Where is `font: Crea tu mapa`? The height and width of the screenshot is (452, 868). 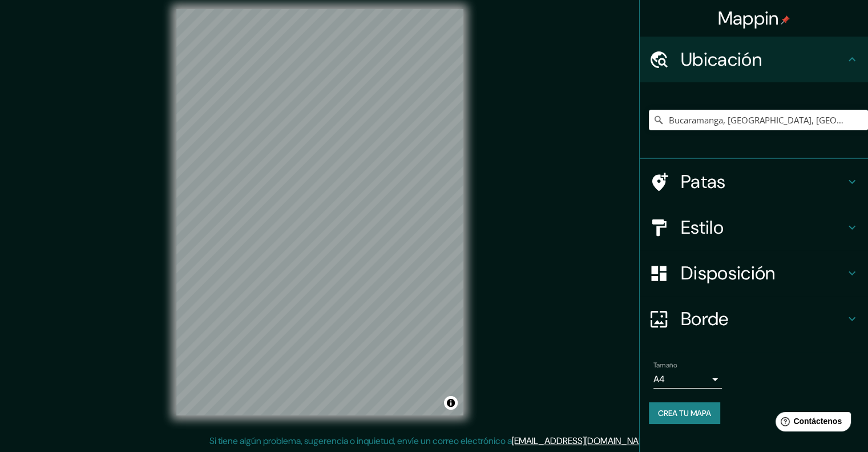
font: Crea tu mapa is located at coordinates (684, 413).